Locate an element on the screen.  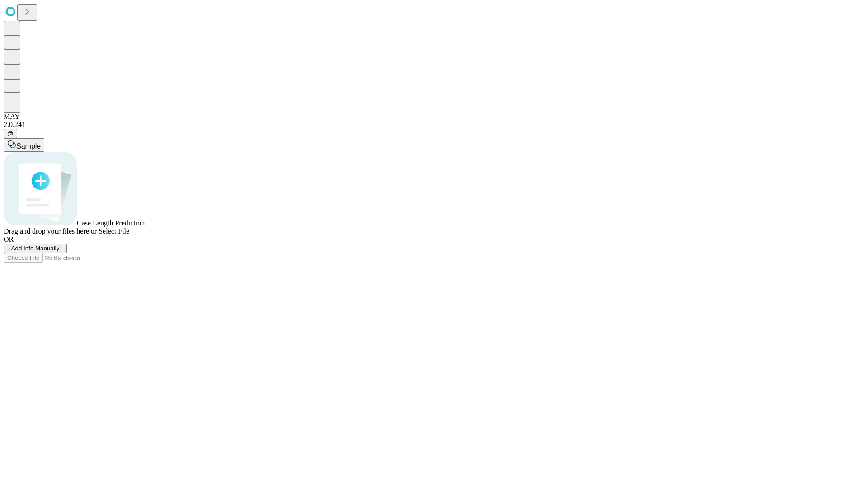
span: OR is located at coordinates (8, 240).